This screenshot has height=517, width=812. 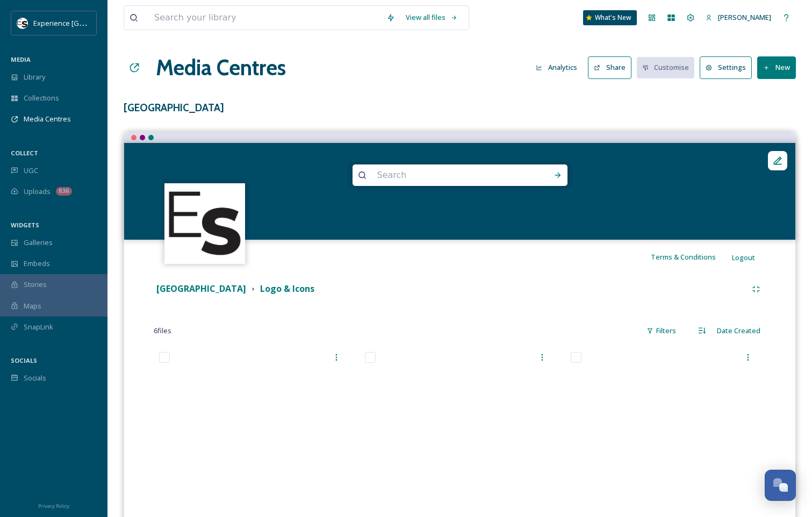 I want to click on div: 836, so click(x=64, y=192).